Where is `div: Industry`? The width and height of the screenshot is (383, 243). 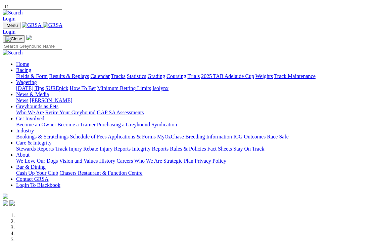 div: Industry is located at coordinates (198, 137).